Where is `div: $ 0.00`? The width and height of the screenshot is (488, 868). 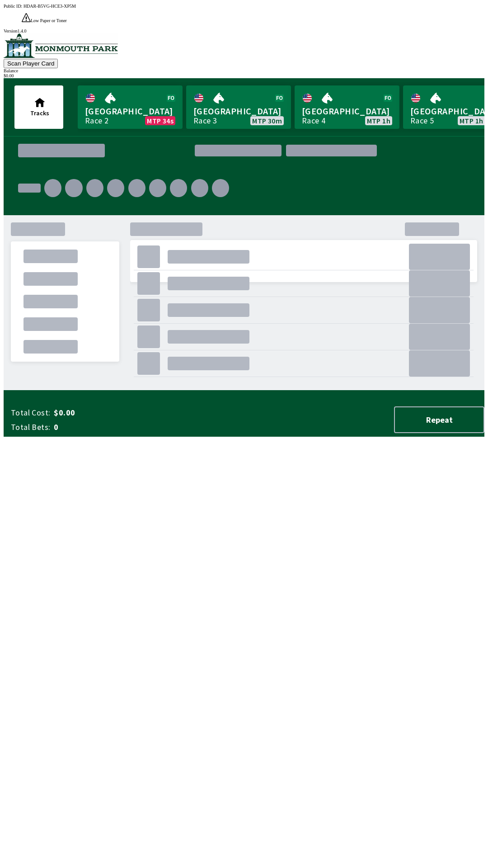
div: $ 0.00 is located at coordinates (244, 75).